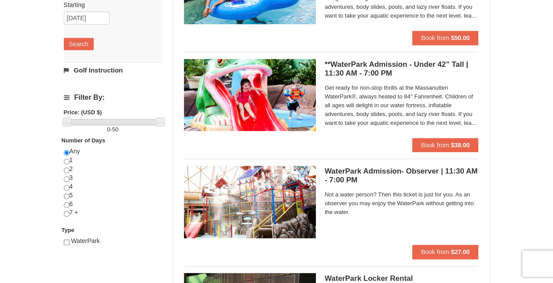 The width and height of the screenshot is (553, 283). I want to click on h5: **WaterPark Admission - Under 42” Tall | 11:30 AM - 7:00 PM, so click(401, 69).